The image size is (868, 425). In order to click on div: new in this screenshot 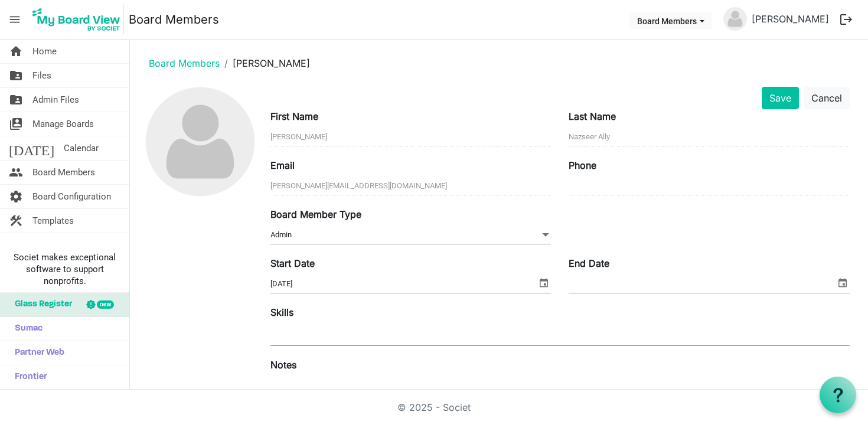, I will do `click(105, 304)`.